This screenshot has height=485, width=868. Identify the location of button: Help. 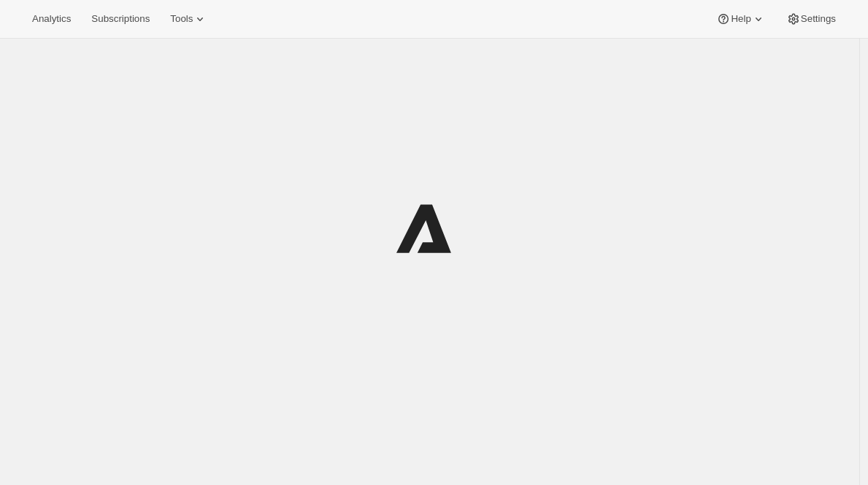
(740, 19).